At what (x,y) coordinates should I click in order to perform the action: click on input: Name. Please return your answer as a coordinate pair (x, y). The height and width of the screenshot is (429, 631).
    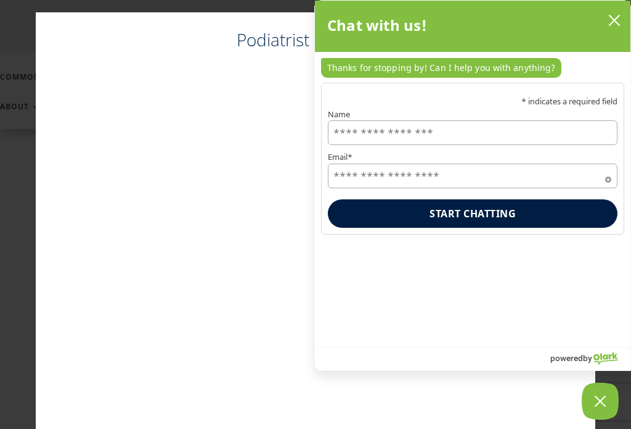
    Looking at the image, I should click on (473, 133).